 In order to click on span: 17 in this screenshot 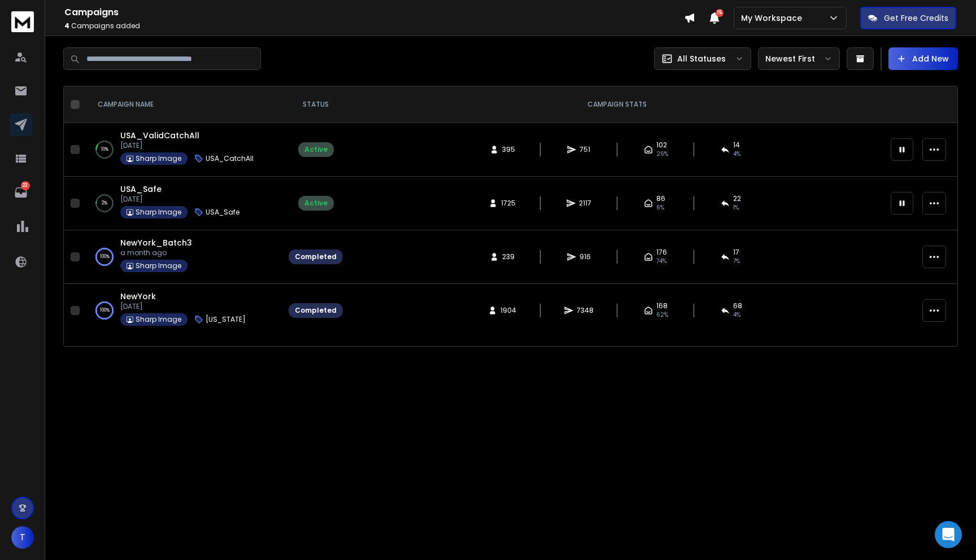, I will do `click(737, 253)`.